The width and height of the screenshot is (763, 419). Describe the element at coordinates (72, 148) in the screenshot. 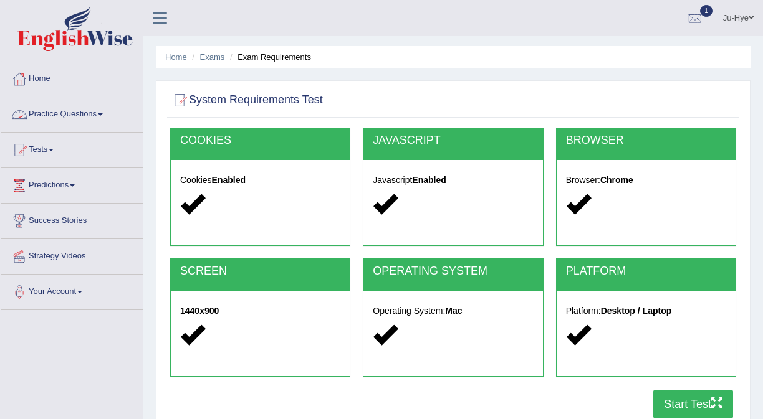

I see `a: Tests` at that location.